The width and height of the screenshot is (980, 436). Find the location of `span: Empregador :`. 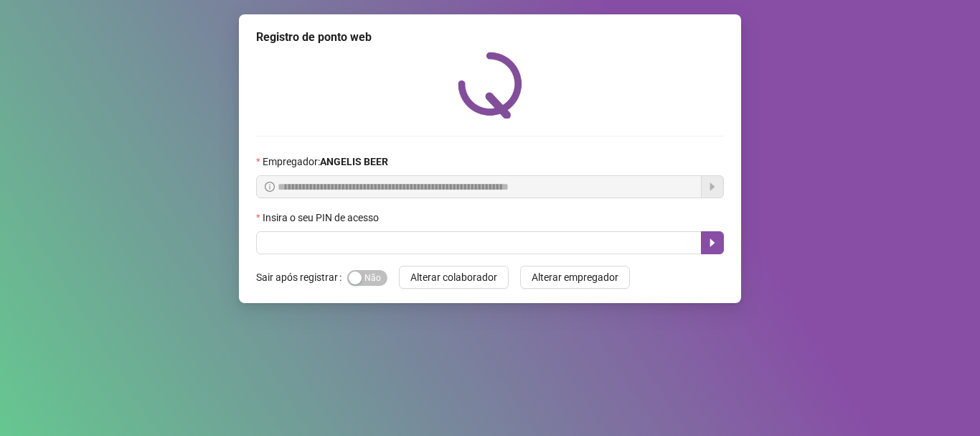

span: Empregador : is located at coordinates (325, 161).